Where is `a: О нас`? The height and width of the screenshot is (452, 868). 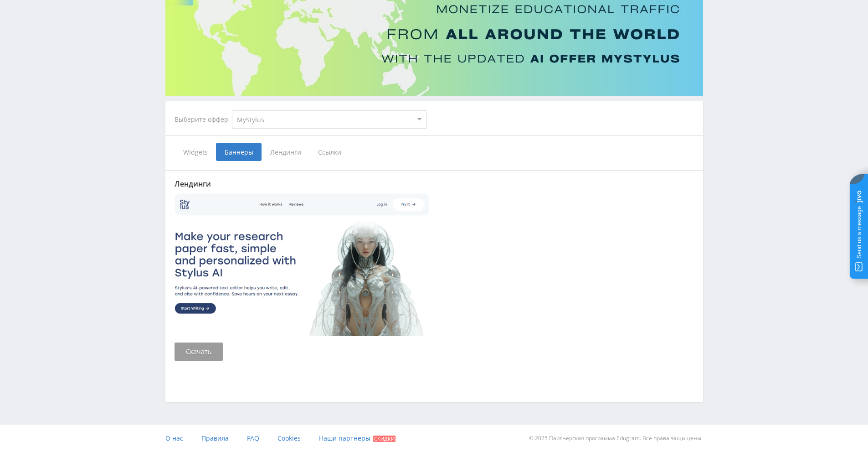 a: О нас is located at coordinates (174, 438).